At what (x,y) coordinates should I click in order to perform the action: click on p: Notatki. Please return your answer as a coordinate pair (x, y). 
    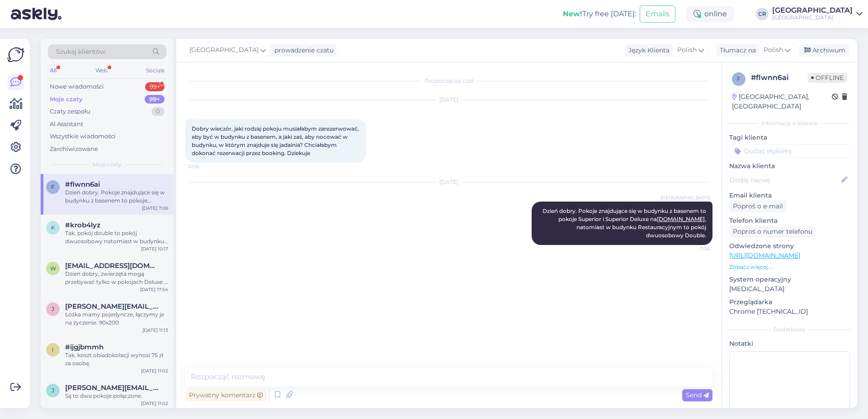
    Looking at the image, I should click on (790, 343).